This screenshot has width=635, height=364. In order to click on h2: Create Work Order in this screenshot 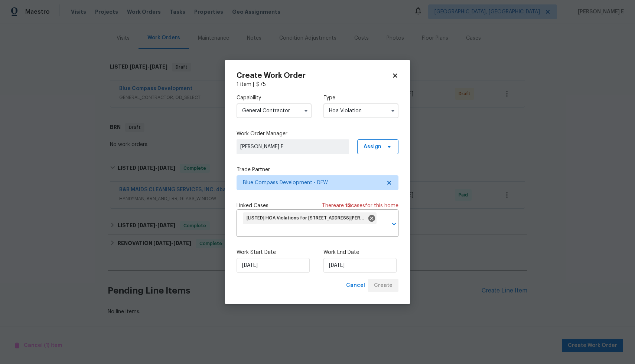, I will do `click(314, 75)`.